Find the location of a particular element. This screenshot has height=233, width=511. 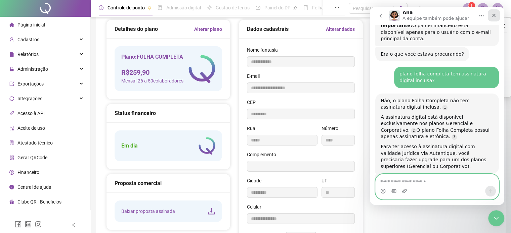

span: Acesso à API is located at coordinates (31, 114).